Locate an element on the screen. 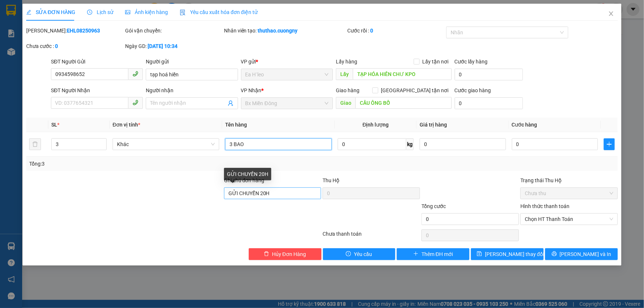 The height and width of the screenshot is (308, 644). span: Cước hàng is located at coordinates (524, 125).